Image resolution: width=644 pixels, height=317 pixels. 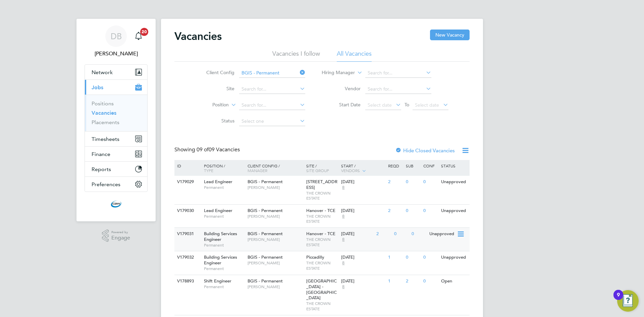 What do you see at coordinates (272, 122) in the screenshot?
I see `input: Select one` at bounding box center [272, 122].